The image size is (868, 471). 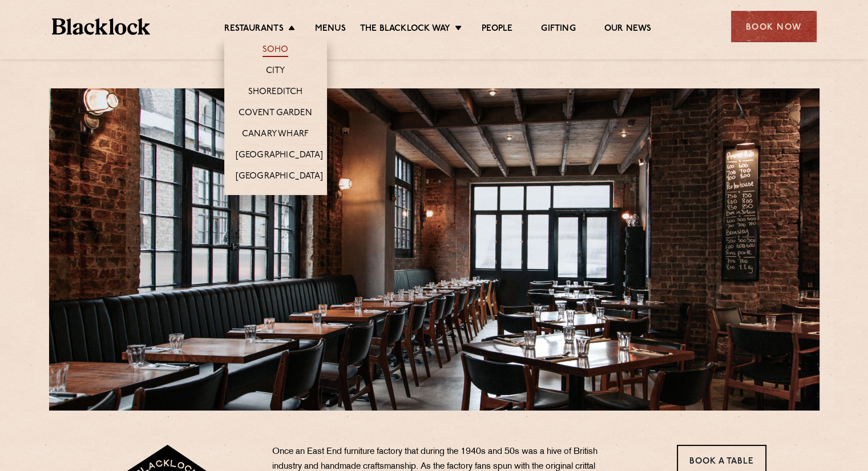 I want to click on a: City, so click(x=276, y=72).